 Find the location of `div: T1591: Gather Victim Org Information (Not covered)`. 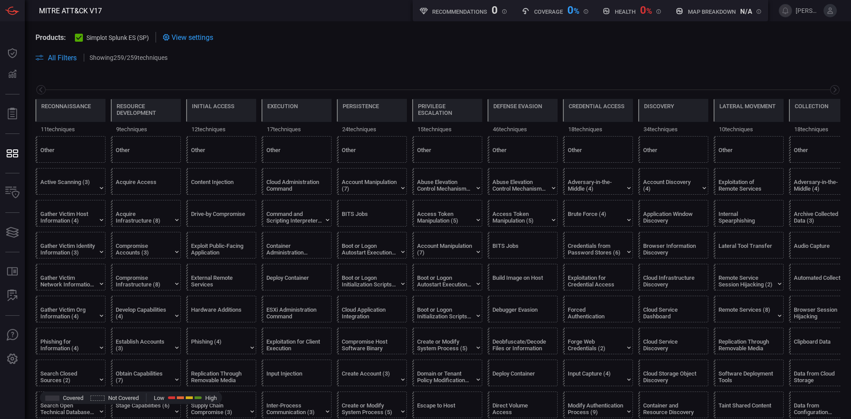

div: T1591: Gather Victim Org Information (Not covered) is located at coordinates (70, 309).